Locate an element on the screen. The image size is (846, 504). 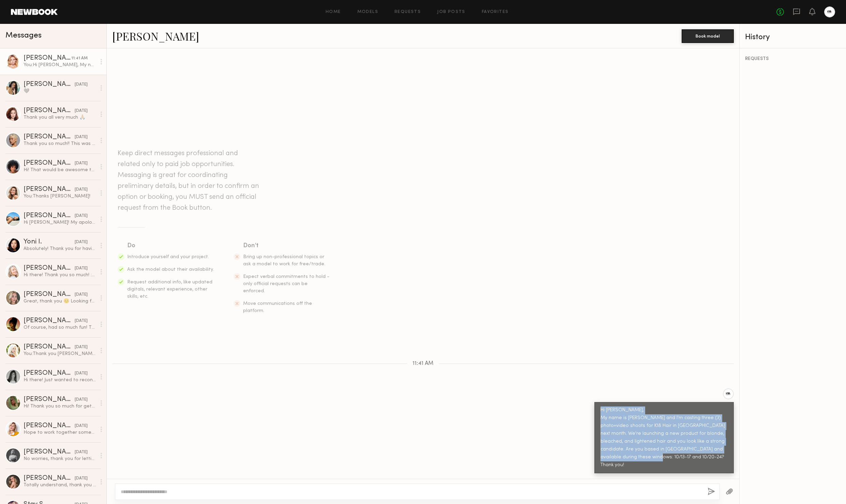
div: Thank you so much!! This was one of the most organized, pleasant shoots ever. Youre the best! is located at coordinates (60, 143).